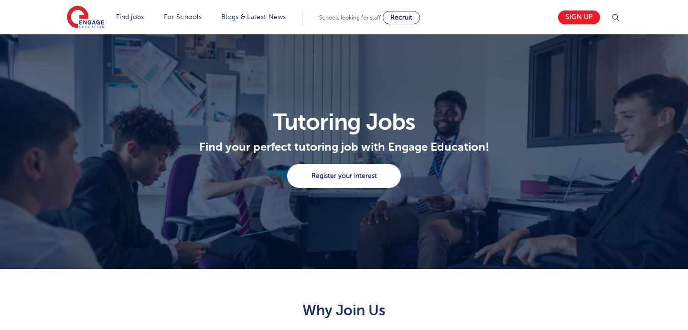  Describe the element at coordinates (344, 122) in the screenshot. I see `h1: Tutoring Jobs` at that location.